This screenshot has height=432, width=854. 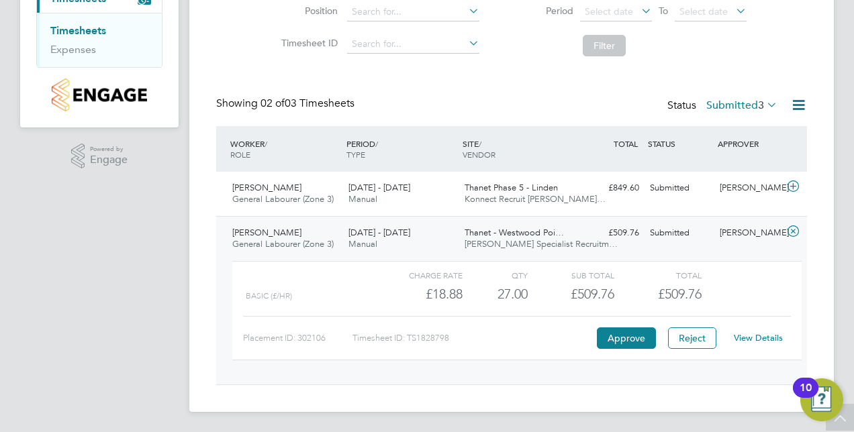 What do you see at coordinates (663, 11) in the screenshot?
I see `span: To` at bounding box center [663, 11].